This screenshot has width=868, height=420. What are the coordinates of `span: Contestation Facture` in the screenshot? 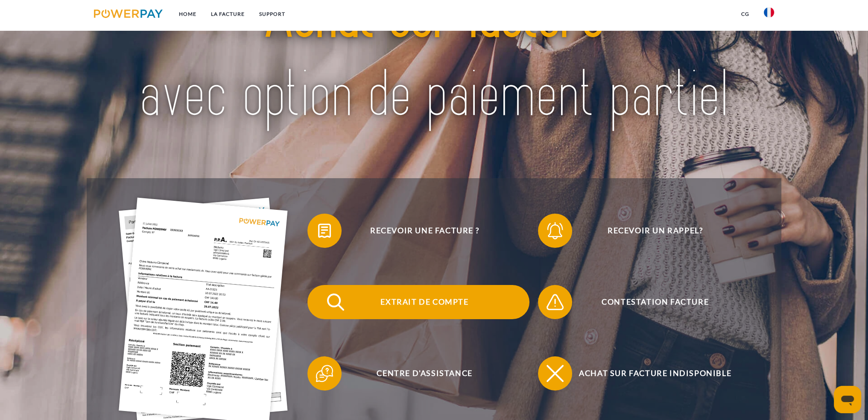 It's located at (655, 302).